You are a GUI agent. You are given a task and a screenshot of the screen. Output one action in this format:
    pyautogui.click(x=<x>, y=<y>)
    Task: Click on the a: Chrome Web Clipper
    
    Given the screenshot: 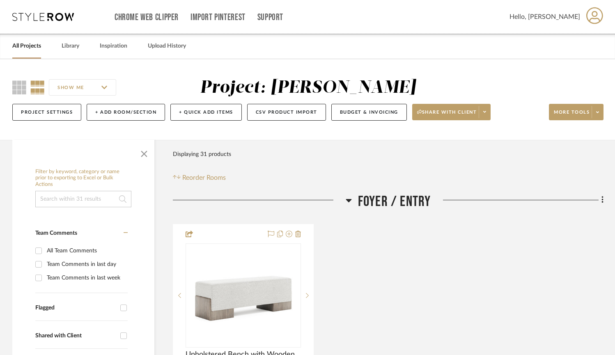 What is the action you would take?
    pyautogui.click(x=147, y=17)
    